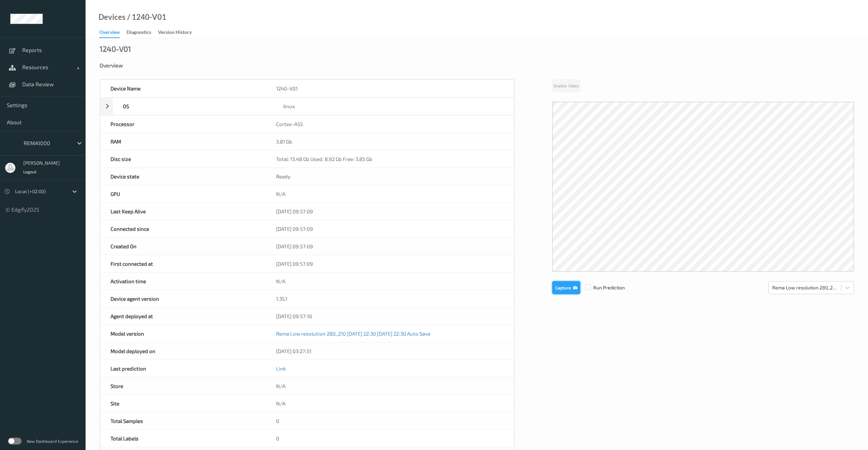 The height and width of the screenshot is (450, 868). What do you see at coordinates (183, 141) in the screenshot?
I see `div: RAM` at bounding box center [183, 141].